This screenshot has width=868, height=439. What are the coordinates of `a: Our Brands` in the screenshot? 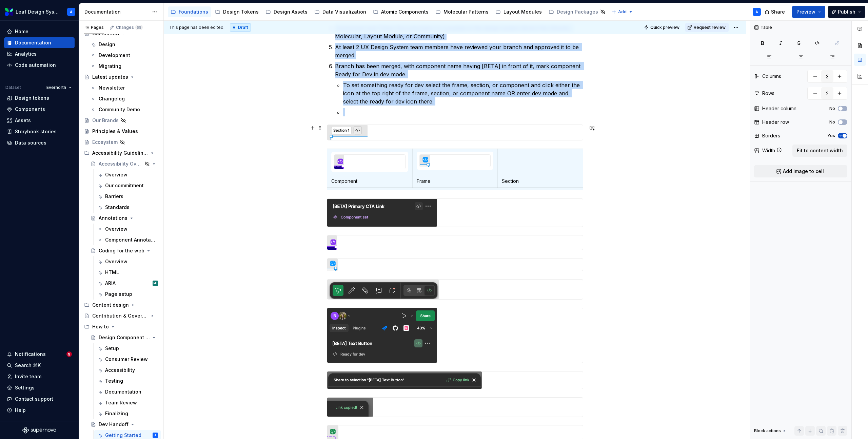 It's located at (121, 120).